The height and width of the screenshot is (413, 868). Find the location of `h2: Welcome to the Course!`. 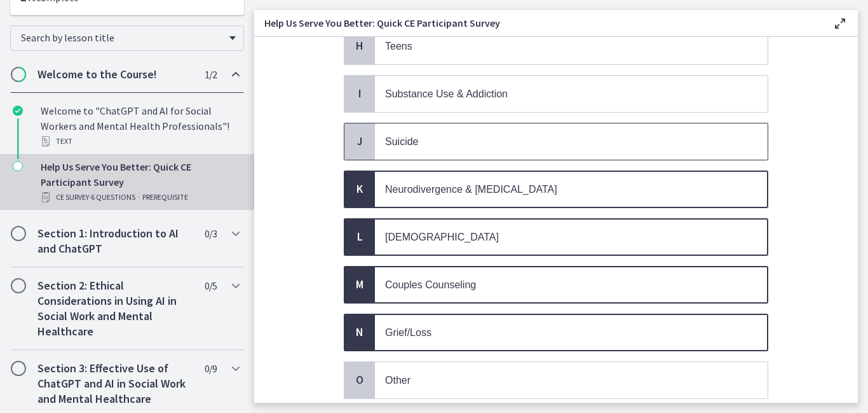

h2: Welcome to the Course! is located at coordinates (115, 75).